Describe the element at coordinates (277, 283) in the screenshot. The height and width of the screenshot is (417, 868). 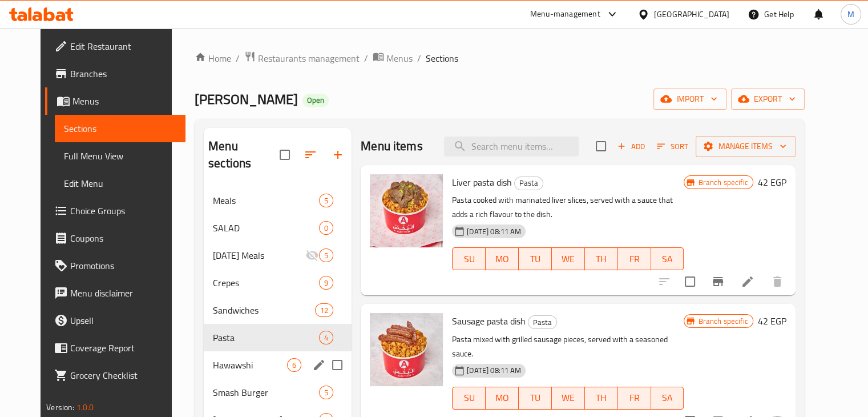
I see `div: Crepes9` at that location.